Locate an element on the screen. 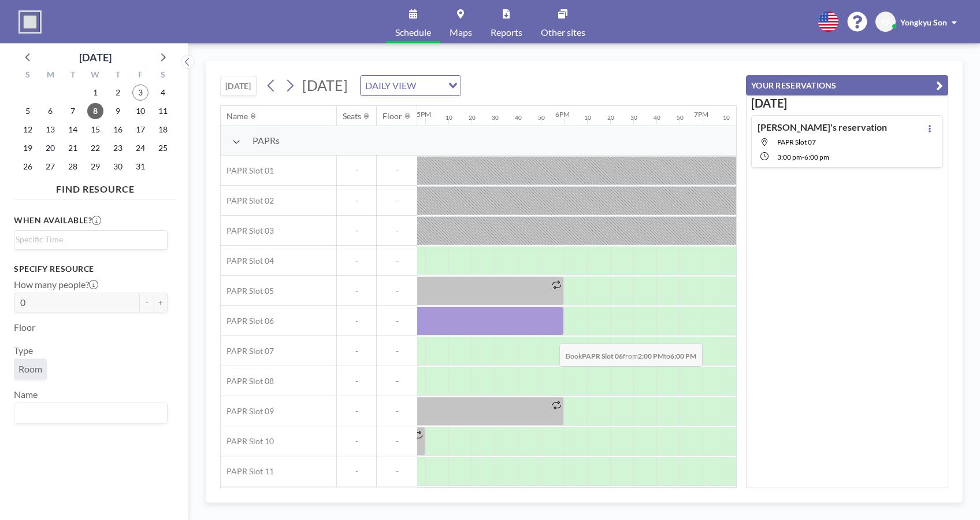 The width and height of the screenshot is (980, 520). span: Friday, October 31, 2025 is located at coordinates (141, 166).